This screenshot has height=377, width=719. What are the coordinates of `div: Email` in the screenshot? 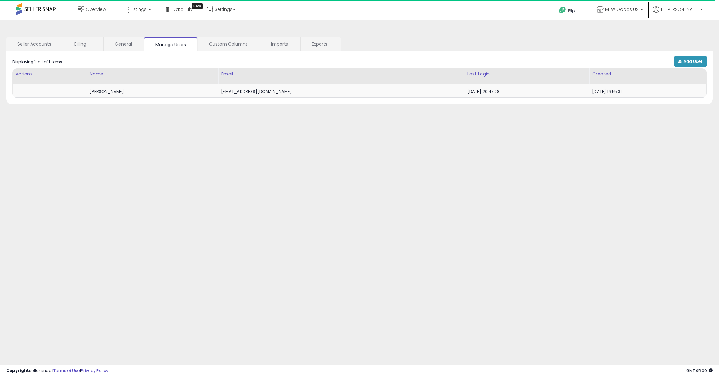 It's located at (341, 74).